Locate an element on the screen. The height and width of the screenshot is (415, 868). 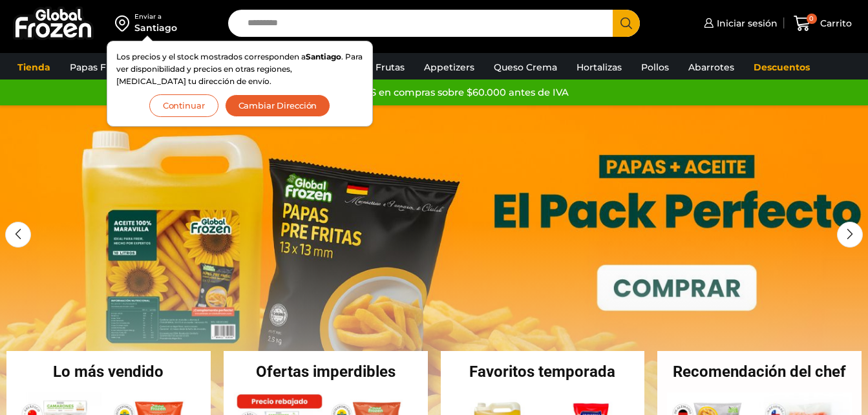
button: Cambiar Dirección is located at coordinates (278, 105).